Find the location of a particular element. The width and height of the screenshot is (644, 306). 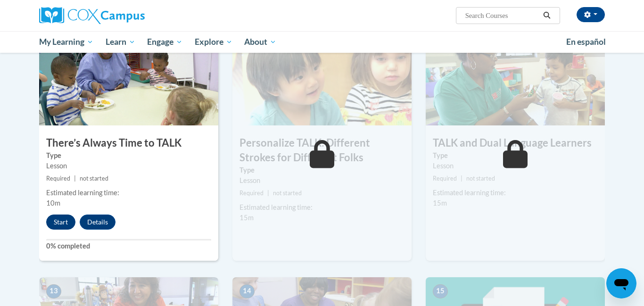

span: My Learning is located at coordinates (66, 42).